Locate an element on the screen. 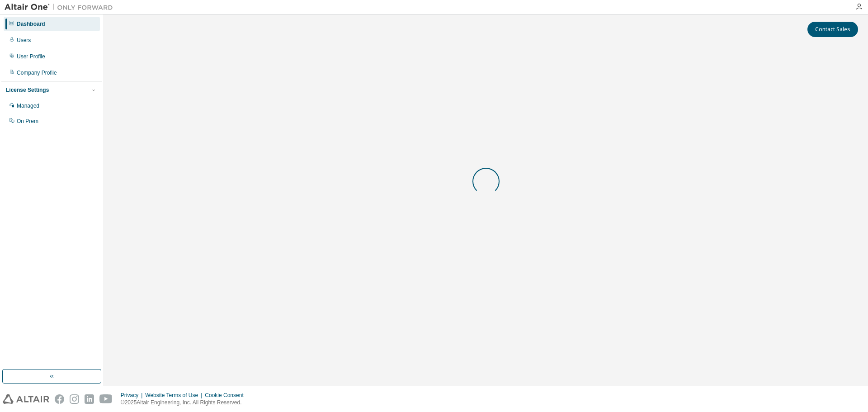 The height and width of the screenshot is (412, 868). img: youtube.svg is located at coordinates (106, 399).